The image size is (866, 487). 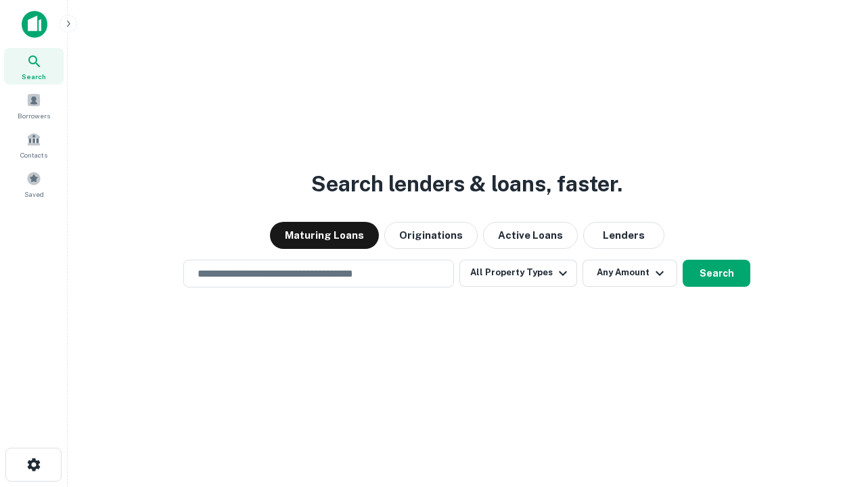 I want to click on div: Borrowers, so click(x=34, y=105).